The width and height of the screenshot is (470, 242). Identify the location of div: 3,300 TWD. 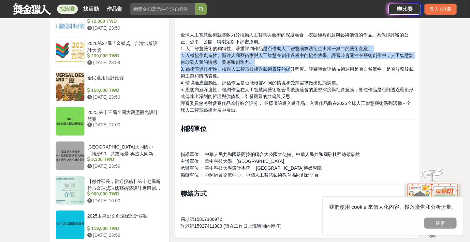
(125, 159).